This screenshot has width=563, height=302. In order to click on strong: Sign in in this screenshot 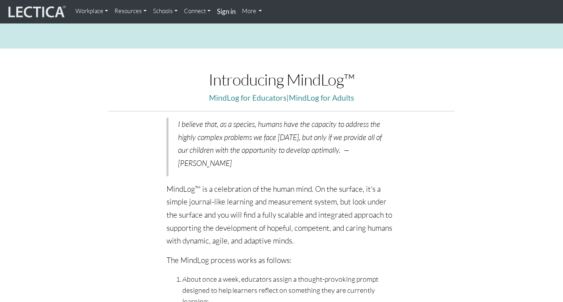, I will do `click(226, 11)`.